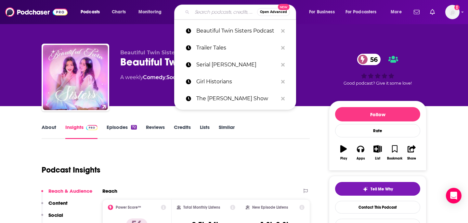 The width and height of the screenshot is (468, 223). Describe the element at coordinates (182, 131) in the screenshot. I see `a: Credits` at that location.